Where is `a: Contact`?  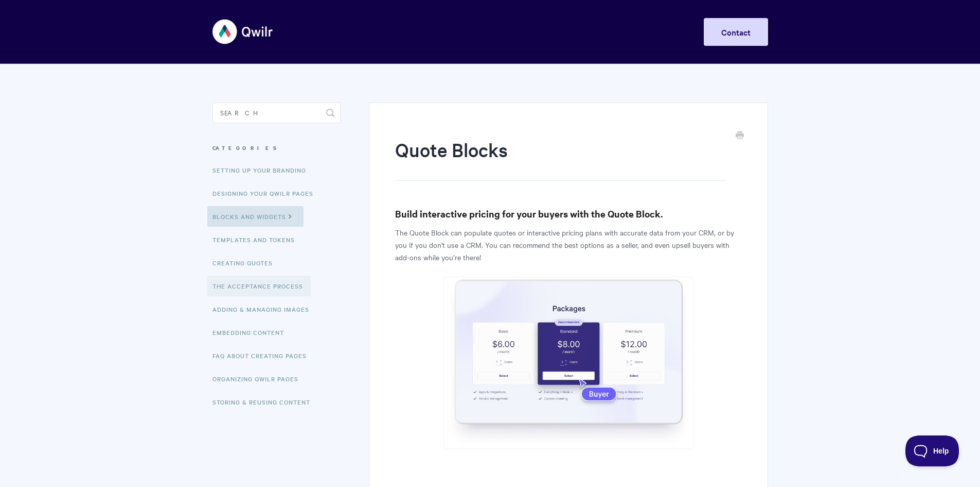
a: Contact is located at coordinates (736, 32).